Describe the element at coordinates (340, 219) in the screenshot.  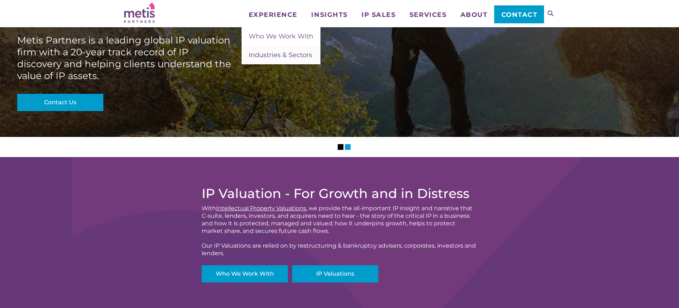
I see `div: With , we provide the all-important IP insight and narrative that C-suite, lenders, investors, an...` at that location.